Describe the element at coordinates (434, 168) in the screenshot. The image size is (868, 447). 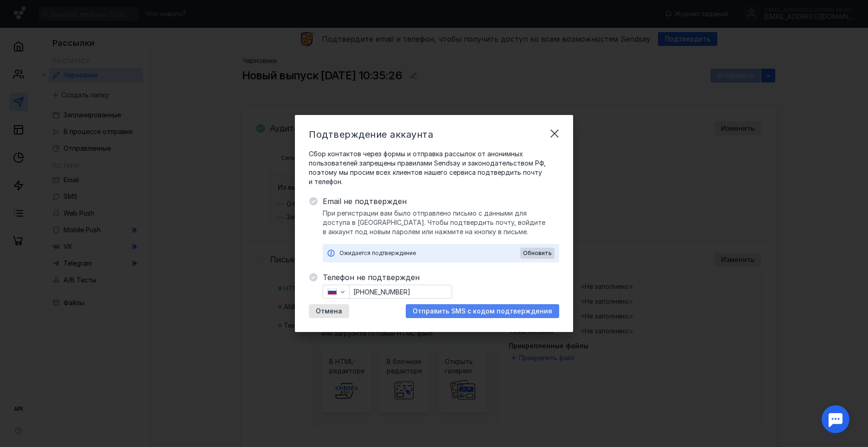
I see `span: Сбор контактов через формы и отправка рассылок от анонимных пользователей запрещены правилами Sen...` at that location.